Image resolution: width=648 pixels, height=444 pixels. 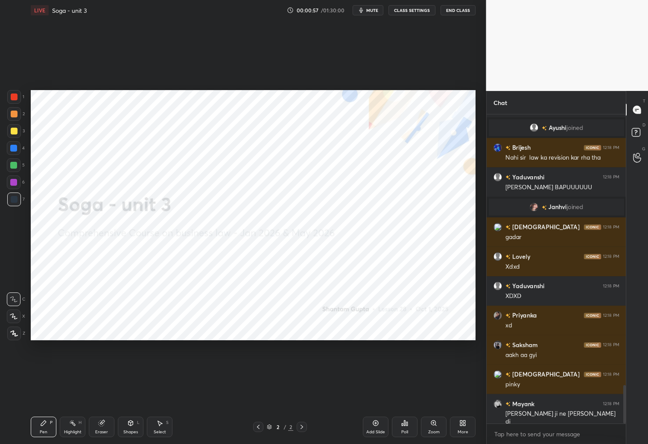 What do you see at coordinates (375, 432) in the screenshot?
I see `div: Add Slide` at bounding box center [375, 432].